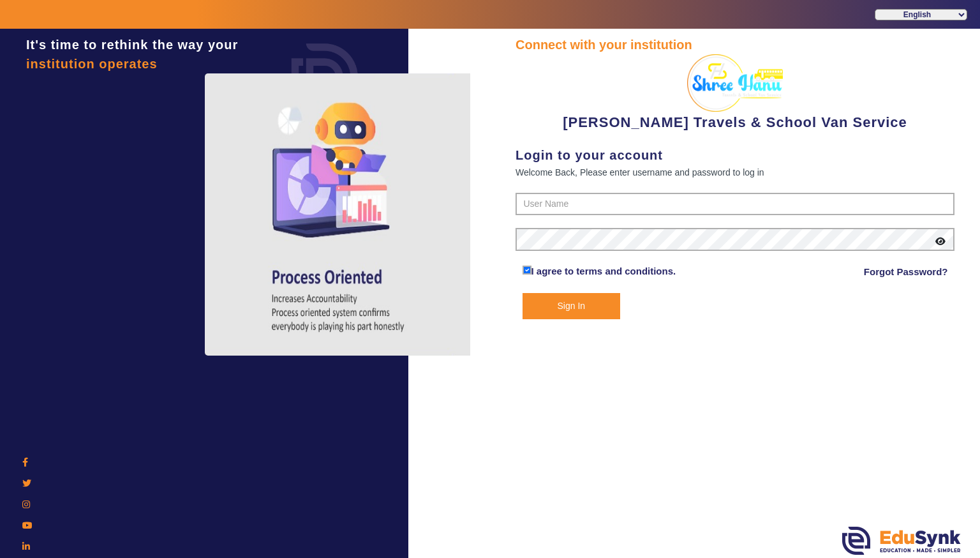  What do you see at coordinates (604, 271) in the screenshot?
I see `a: I agree to terms and conditions.` at bounding box center [604, 271].